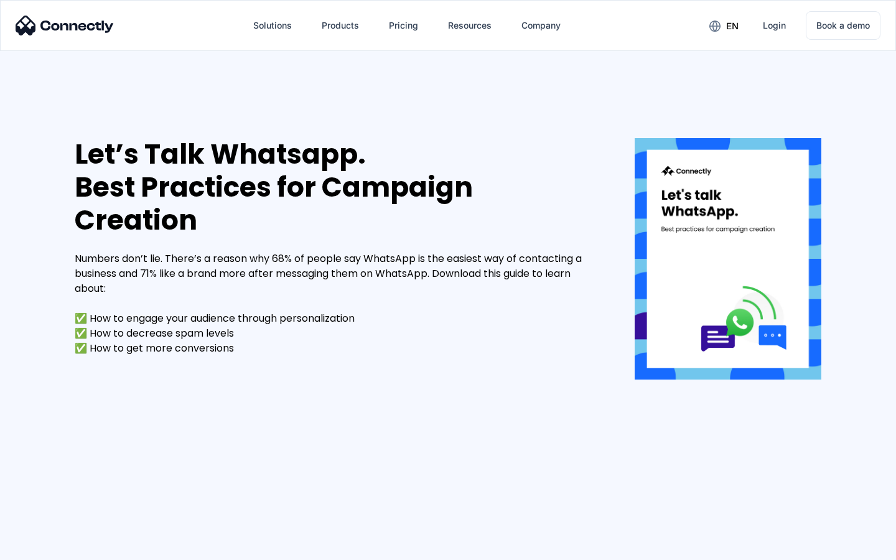  Describe the element at coordinates (470, 25) in the screenshot. I see `div: Resources` at that location.